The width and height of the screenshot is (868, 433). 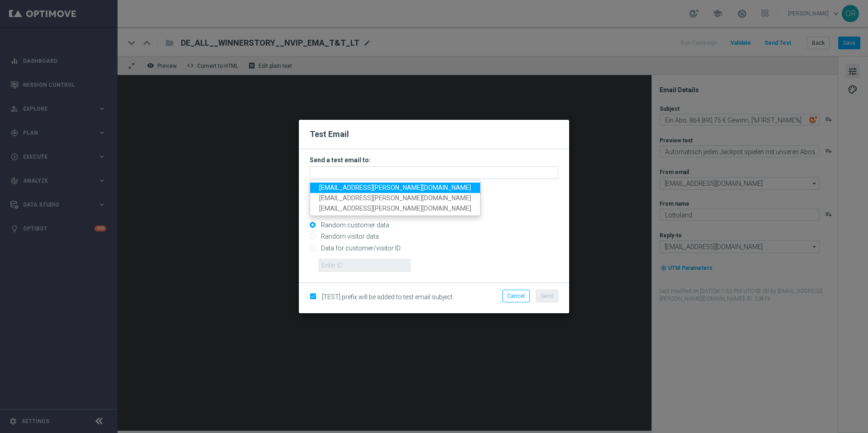 What do you see at coordinates (364, 265) in the screenshot?
I see `input: Enter ID` at bounding box center [364, 265].